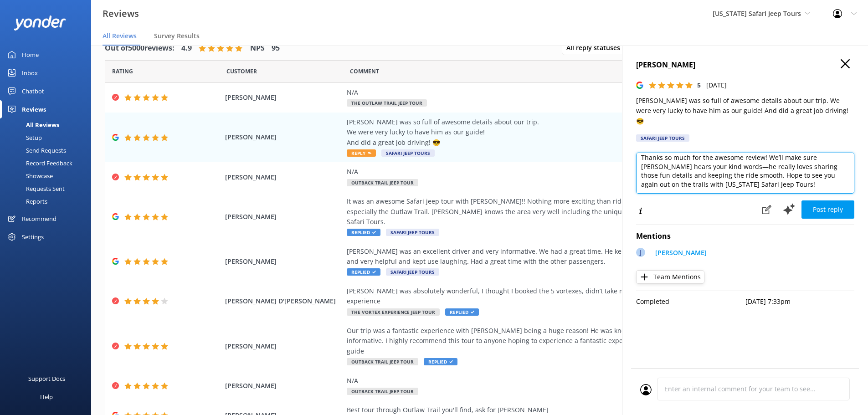 This screenshot has width=868, height=415. What do you see at coordinates (139, 49) in the screenshot?
I see `h4: Out of 5000 reviews:` at bounding box center [139, 49].